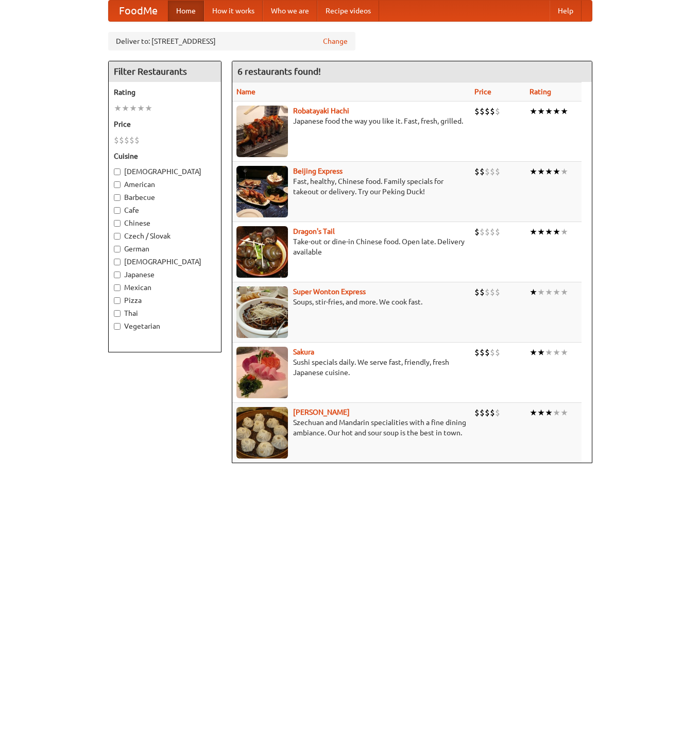  What do you see at coordinates (117, 275) in the screenshot?
I see `input: Japanese` at bounding box center [117, 275].